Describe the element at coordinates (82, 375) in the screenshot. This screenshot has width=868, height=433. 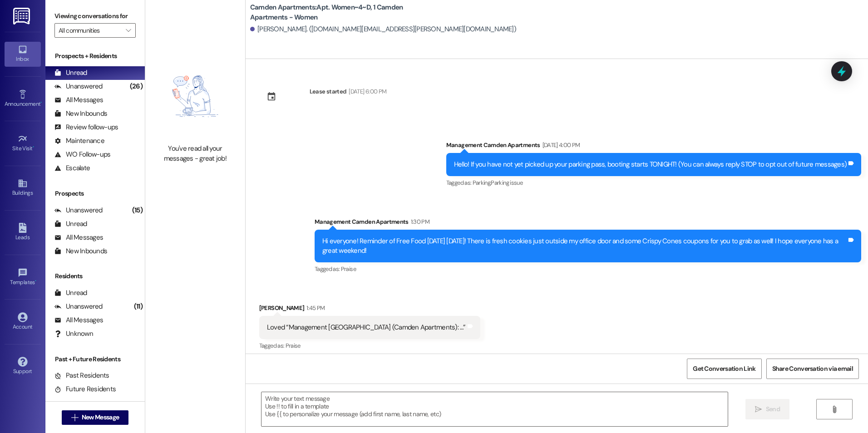
I see `div: Past Residents` at that location.